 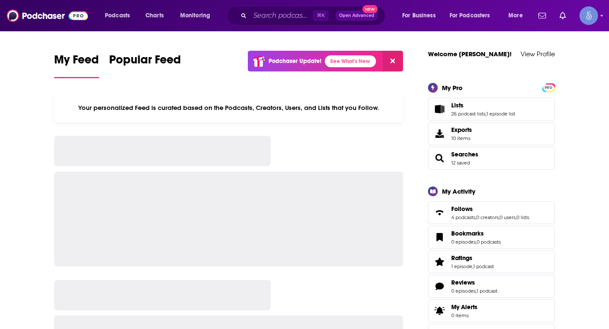 What do you see at coordinates (489, 242) in the screenshot?
I see `a: 0 podcasts` at bounding box center [489, 242].